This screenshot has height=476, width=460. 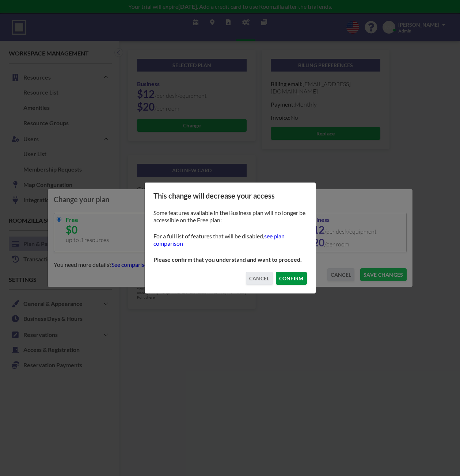 I want to click on button: CONFIRM, so click(x=291, y=278).